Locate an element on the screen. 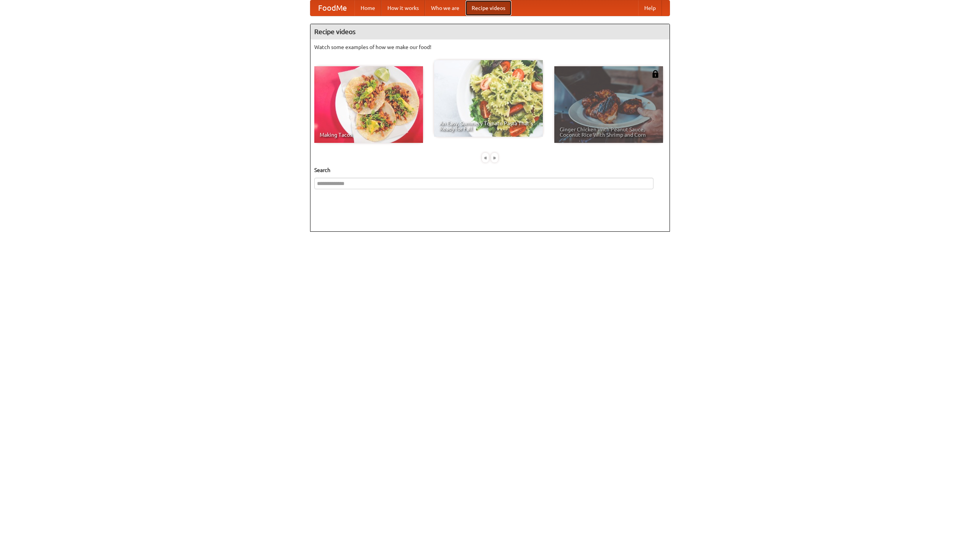 Image resolution: width=980 pixels, height=542 pixels. span: Making Tacos is located at coordinates (369, 135).